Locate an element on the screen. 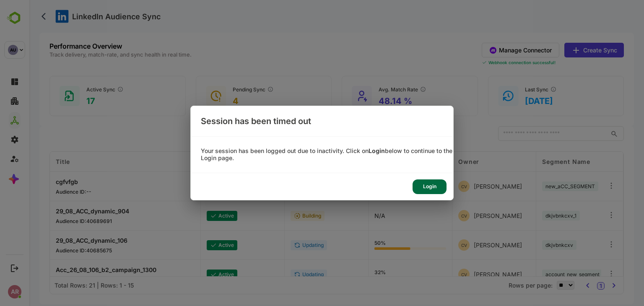 Image resolution: width=644 pixels, height=306 pixels. div: Active Sync is located at coordinates (76, 89).